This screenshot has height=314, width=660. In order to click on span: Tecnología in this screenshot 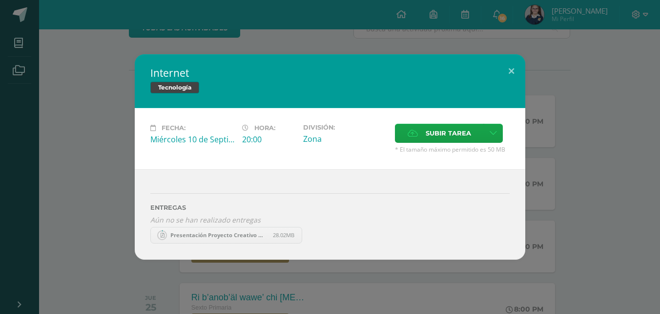, I will do `click(175, 87)`.